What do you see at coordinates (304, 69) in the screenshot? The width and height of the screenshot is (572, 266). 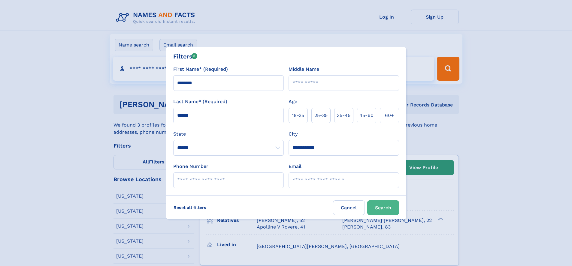 I see `label: Middle Name` at bounding box center [304, 69].